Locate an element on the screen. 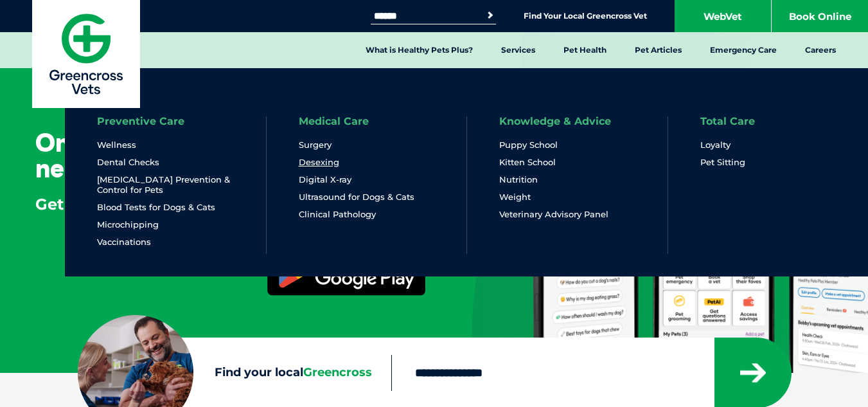 Image resolution: width=868 pixels, height=407 pixels. a: Weight is located at coordinates (515, 197).